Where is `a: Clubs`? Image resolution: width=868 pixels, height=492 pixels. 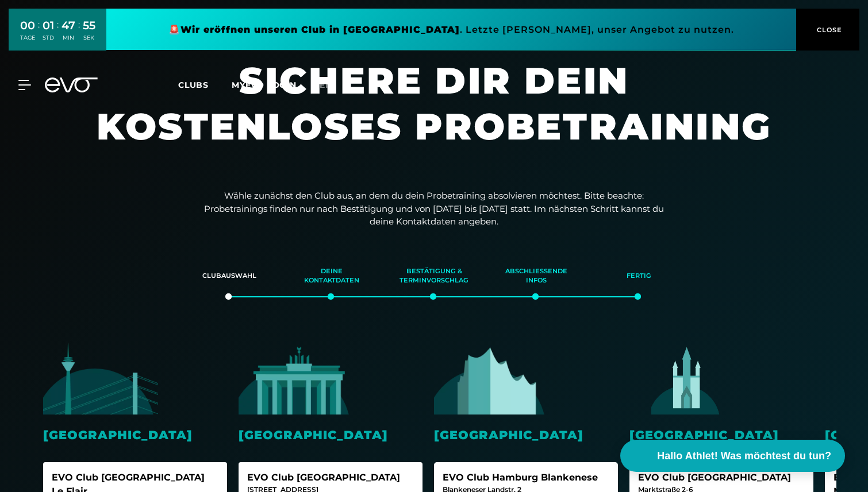
a: Clubs is located at coordinates (205, 84).